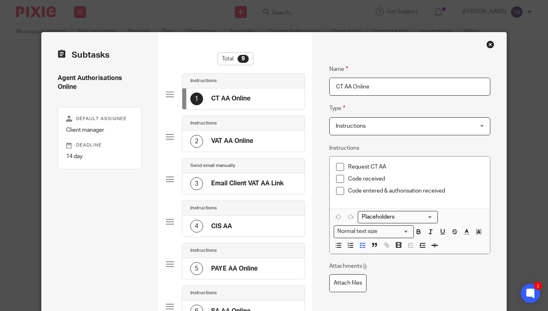  I want to click on p: Code entered & authorisation received, so click(416, 191).